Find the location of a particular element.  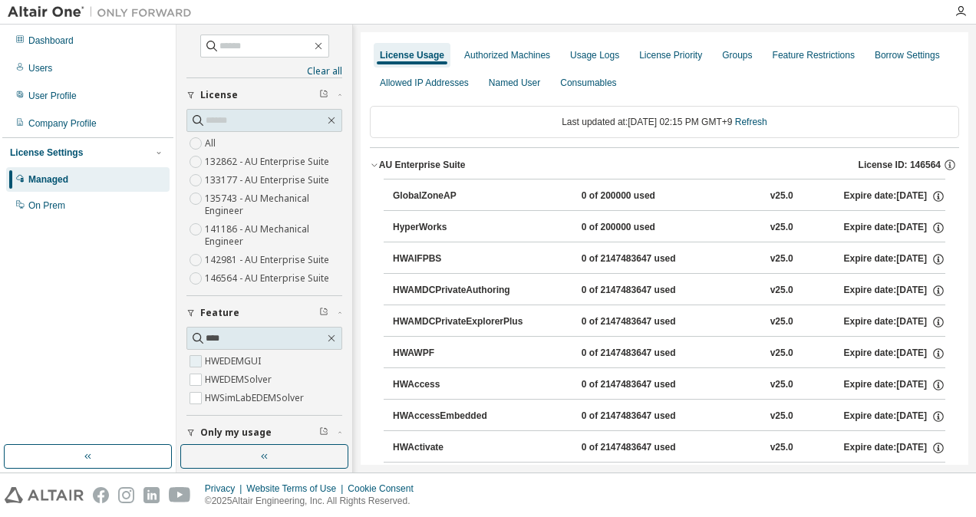

div: HWActivate is located at coordinates (462, 448).